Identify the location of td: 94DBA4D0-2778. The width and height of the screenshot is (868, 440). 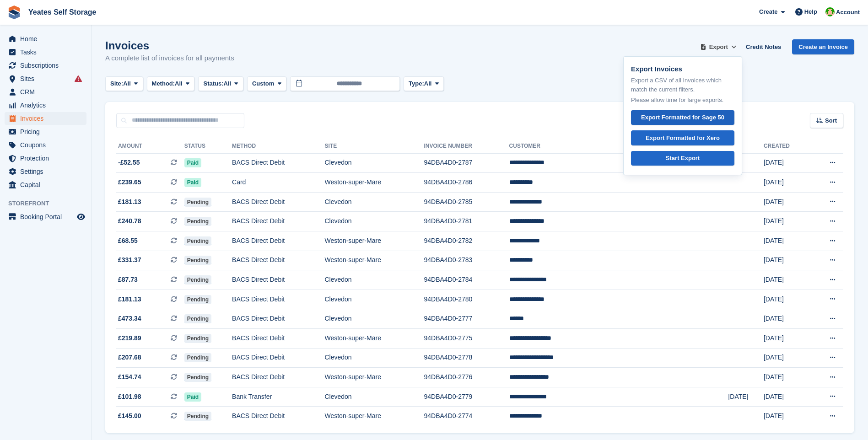
(466, 358).